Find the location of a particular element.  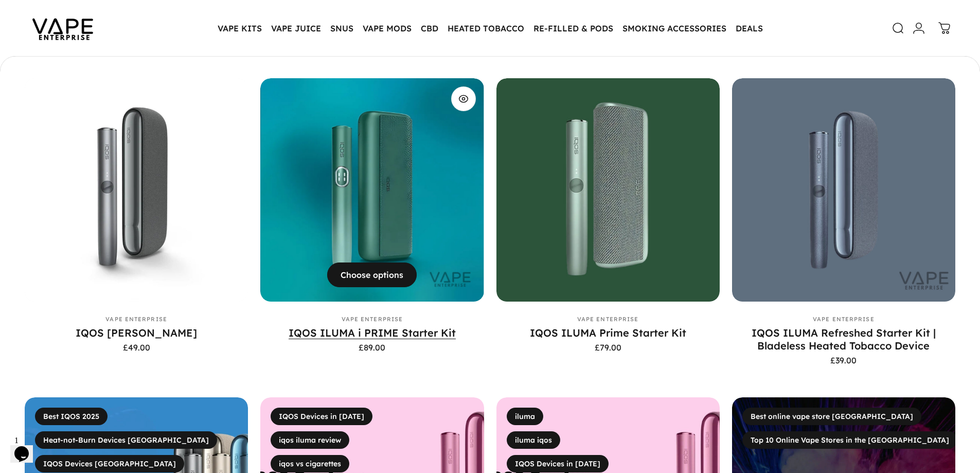

span: £39.00 is located at coordinates (843, 360).